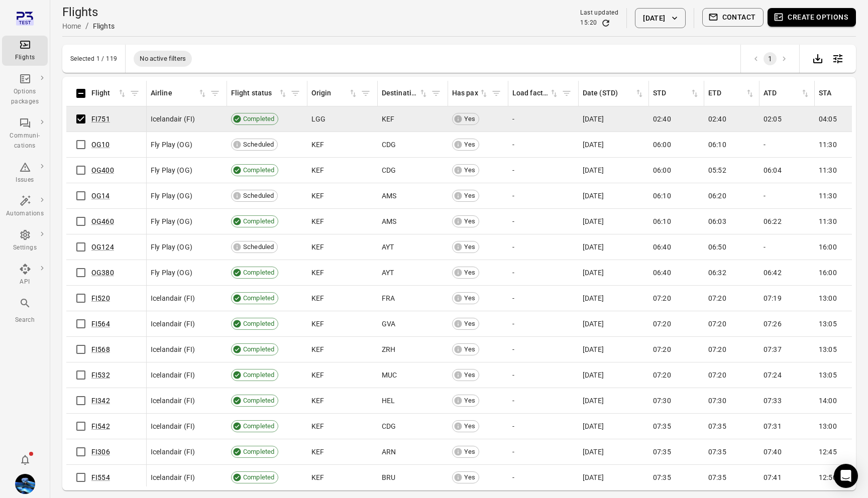 Image resolution: width=868 pixels, height=498 pixels. I want to click on a: OG10, so click(101, 145).